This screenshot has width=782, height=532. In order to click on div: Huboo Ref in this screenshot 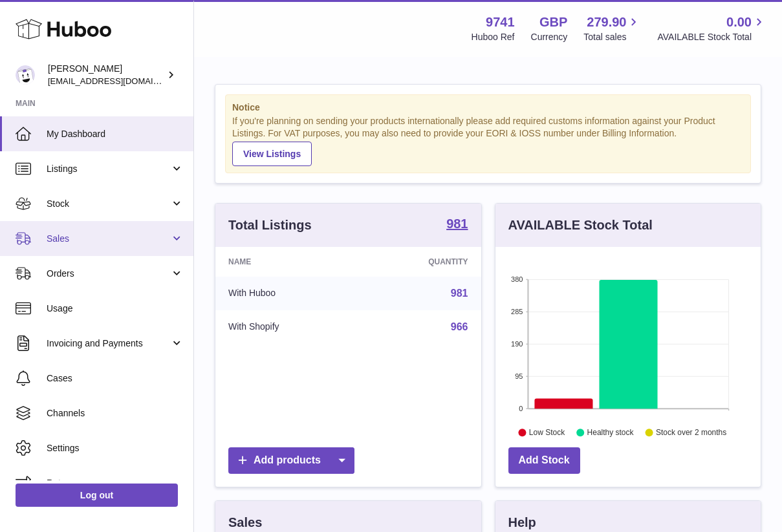, I will do `click(493, 36)`.